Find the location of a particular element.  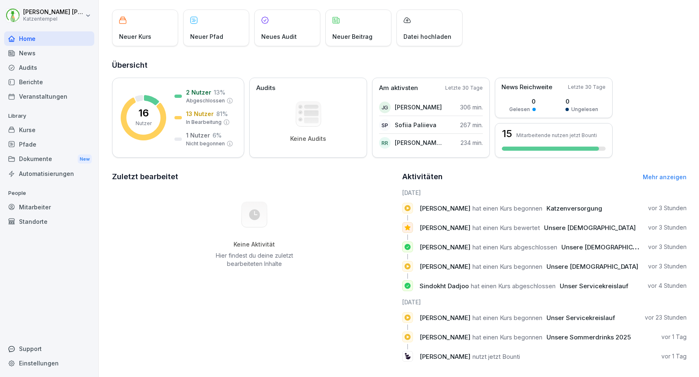

a: DokumenteNew is located at coordinates (49, 159).